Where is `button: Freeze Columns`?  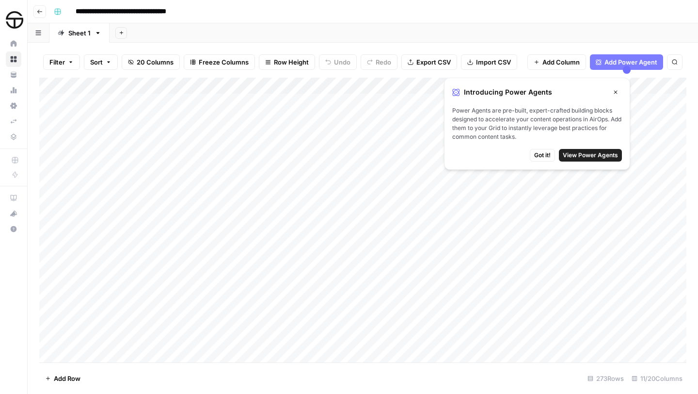
button: Freeze Columns is located at coordinates (219, 62).